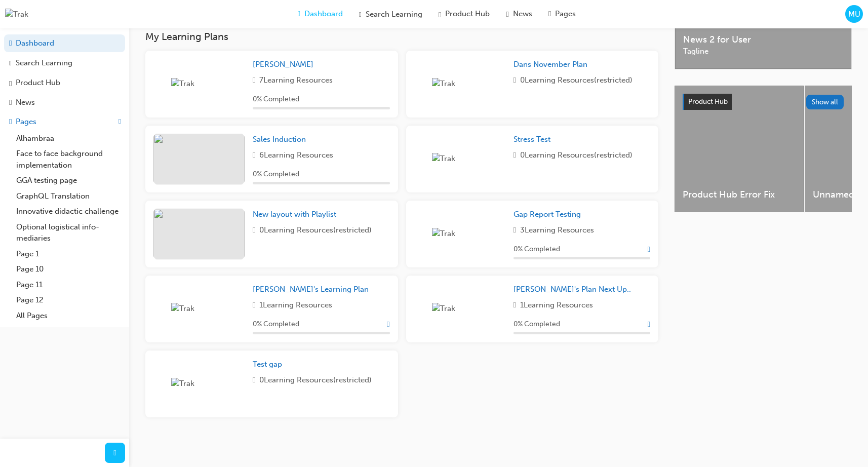  Describe the element at coordinates (64, 102) in the screenshot. I see `a: News` at that location.